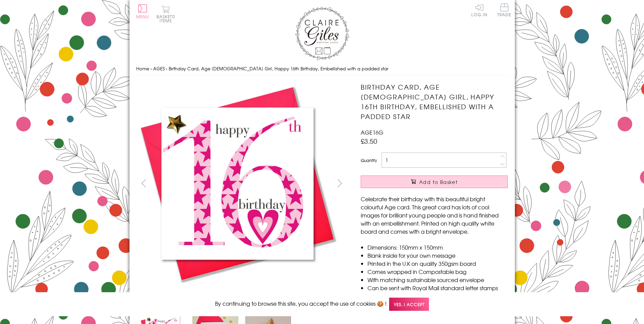 Image resolution: width=644 pixels, height=324 pixels. I want to click on span: AGE16G, so click(372, 132).